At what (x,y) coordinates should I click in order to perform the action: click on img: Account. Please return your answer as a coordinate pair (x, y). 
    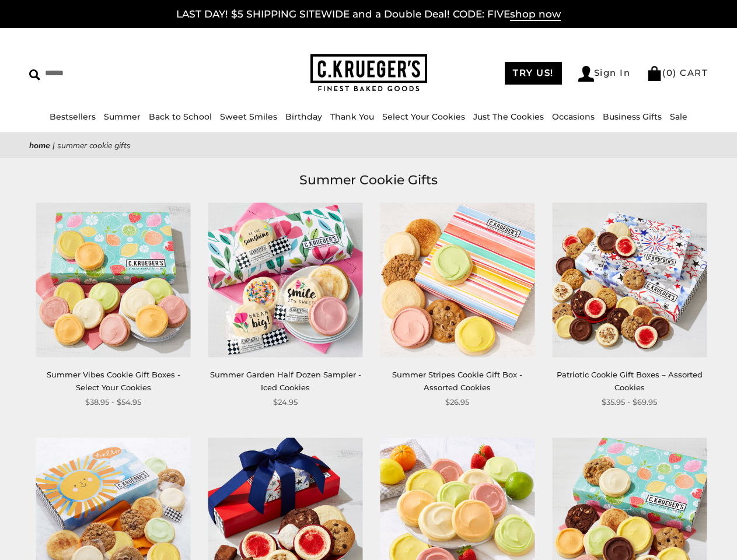
    Looking at the image, I should click on (586, 73).